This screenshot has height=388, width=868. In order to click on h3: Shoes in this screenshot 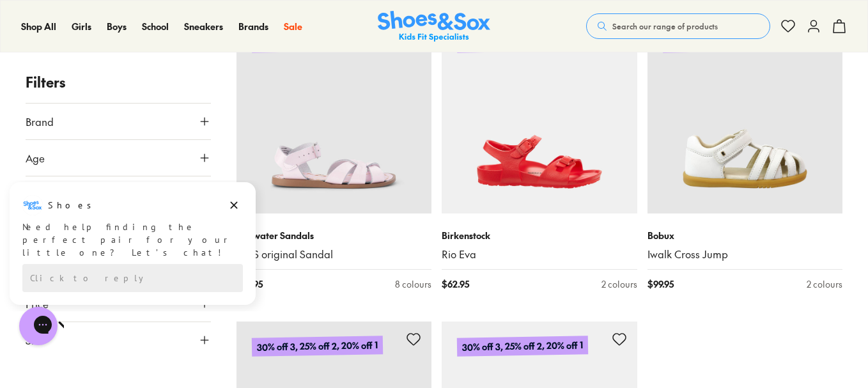, I will do `click(73, 25)`.